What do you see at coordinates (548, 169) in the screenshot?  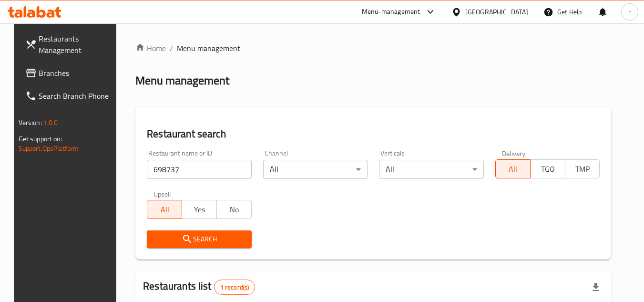 I see `button: TGO` at bounding box center [548, 169].